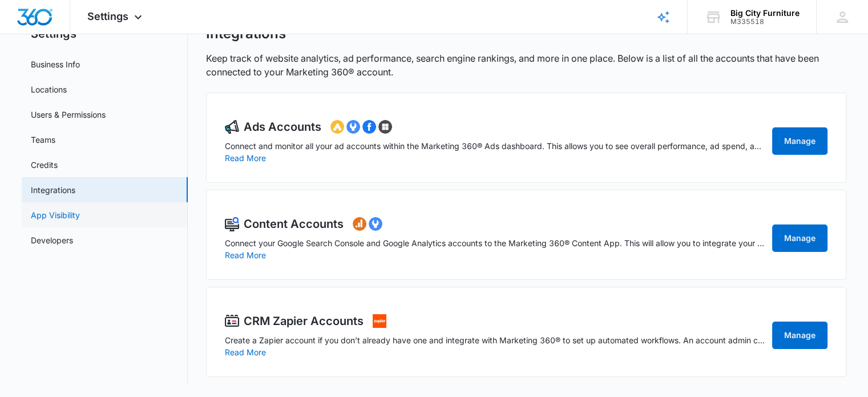  Describe the element at coordinates (52, 239) in the screenshot. I see `a: Developers` at that location.